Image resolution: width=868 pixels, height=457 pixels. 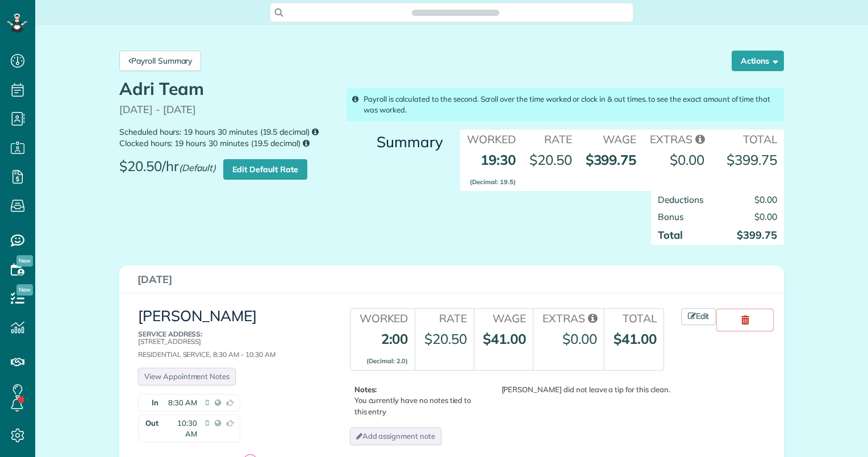 What do you see at coordinates (698, 317) in the screenshot?
I see `a: Edit` at bounding box center [698, 317].